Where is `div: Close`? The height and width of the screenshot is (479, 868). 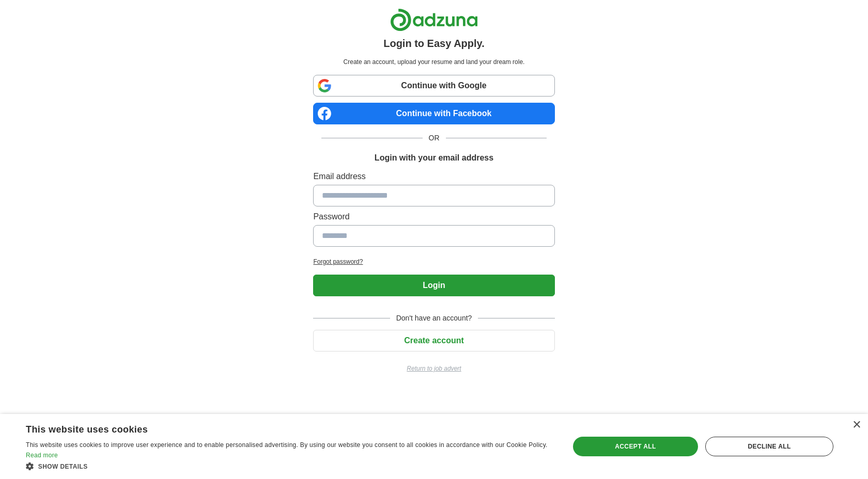
div: Close is located at coordinates (856, 425).